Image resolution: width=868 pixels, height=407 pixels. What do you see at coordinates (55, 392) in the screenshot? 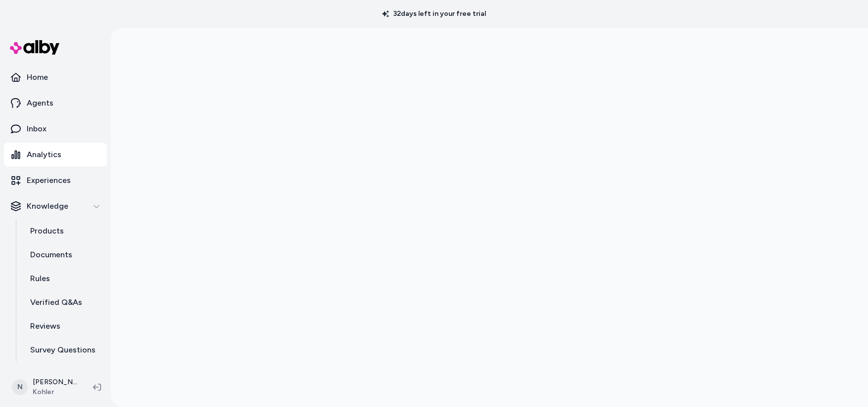
I see `span: Kohler` at bounding box center [55, 392].